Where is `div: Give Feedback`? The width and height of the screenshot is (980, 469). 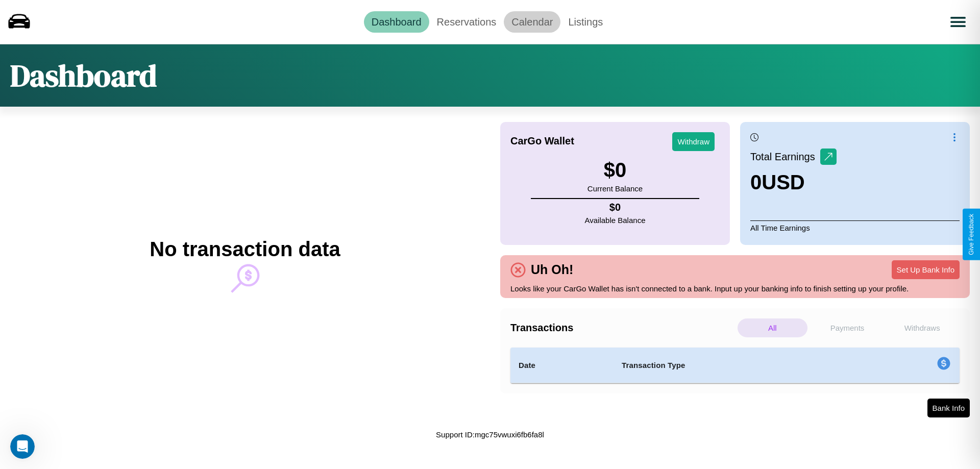 div: Give Feedback is located at coordinates (971, 234).